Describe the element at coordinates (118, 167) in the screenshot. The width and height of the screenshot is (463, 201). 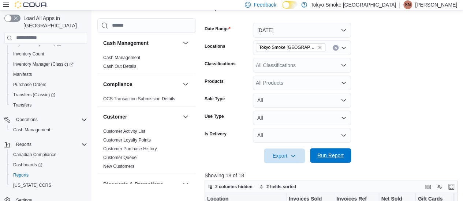
I see `span: New Customers` at that location.